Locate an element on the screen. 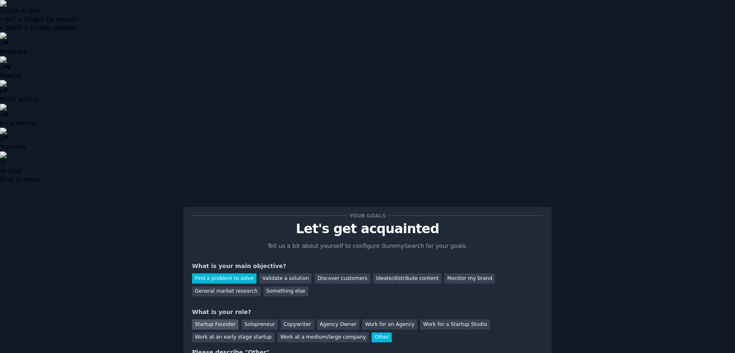 The height and width of the screenshot is (353, 735). div: Monitor my brand is located at coordinates (469, 279).